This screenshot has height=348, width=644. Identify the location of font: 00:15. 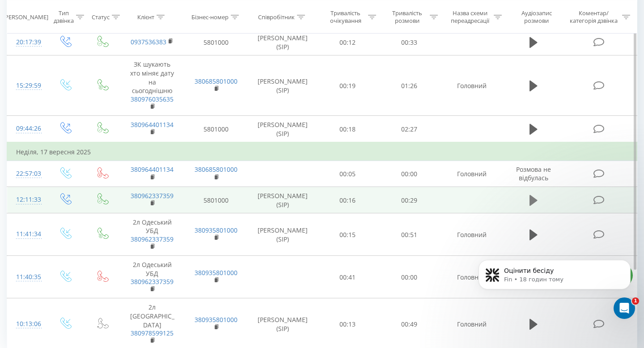
(347, 235).